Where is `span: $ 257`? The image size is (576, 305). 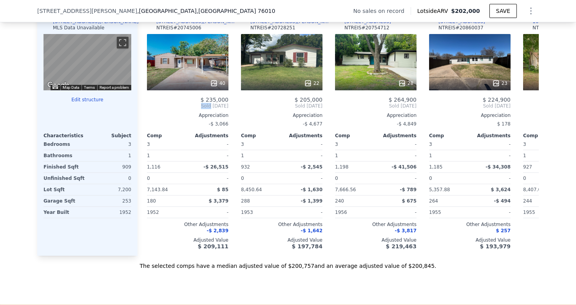 span: $ 257 is located at coordinates (503, 231).